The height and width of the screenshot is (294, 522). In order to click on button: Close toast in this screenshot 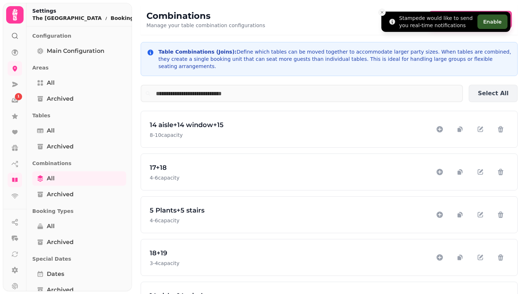, I will do `click(382, 12)`.